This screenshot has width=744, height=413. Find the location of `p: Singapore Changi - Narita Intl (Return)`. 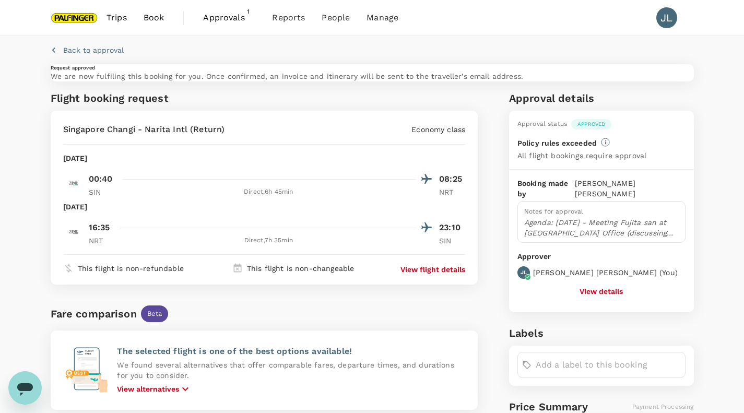

p: Singapore Changi - Narita Intl (Return) is located at coordinates (144, 129).